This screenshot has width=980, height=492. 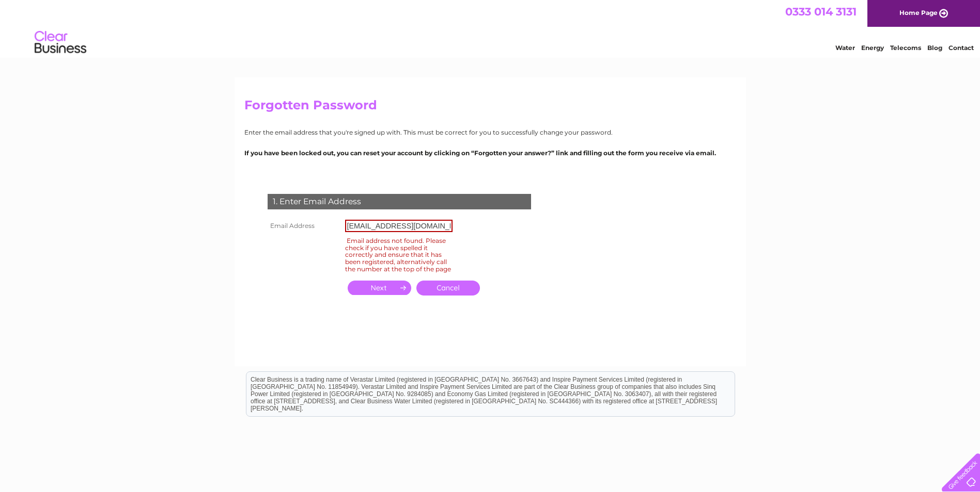 I want to click on img: logo.png, so click(x=60, y=42).